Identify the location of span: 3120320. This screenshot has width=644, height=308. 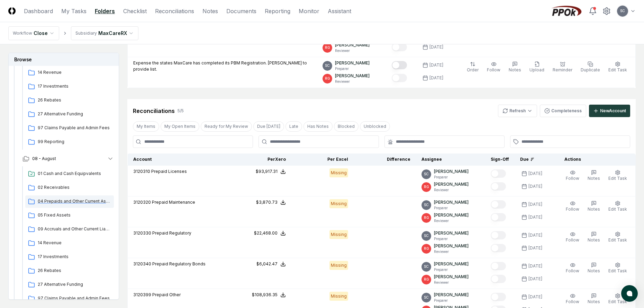
(142, 202).